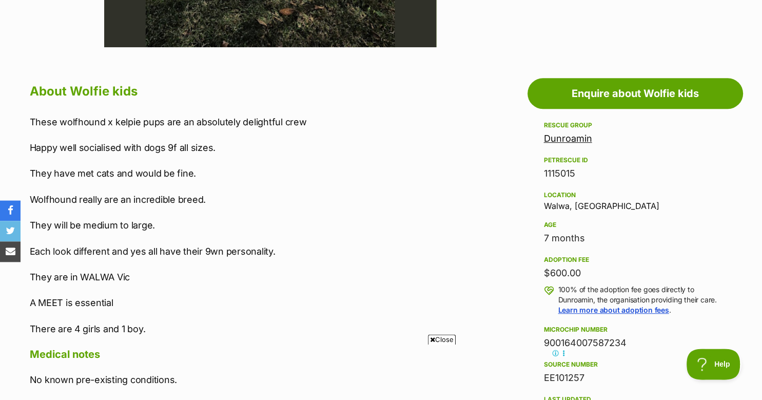 Image resolution: width=762 pixels, height=400 pixels. What do you see at coordinates (635, 238) in the screenshot?
I see `div: 7 months` at bounding box center [635, 238].